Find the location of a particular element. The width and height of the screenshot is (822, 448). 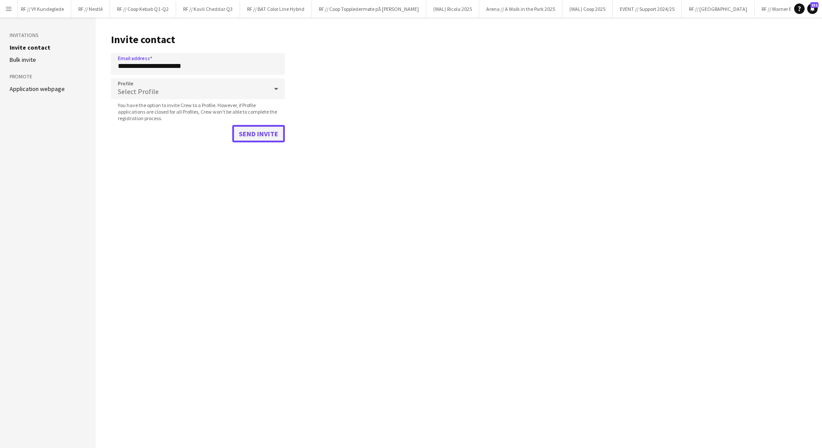

button: (WAL) Coop 2025 is located at coordinates (588, 9).